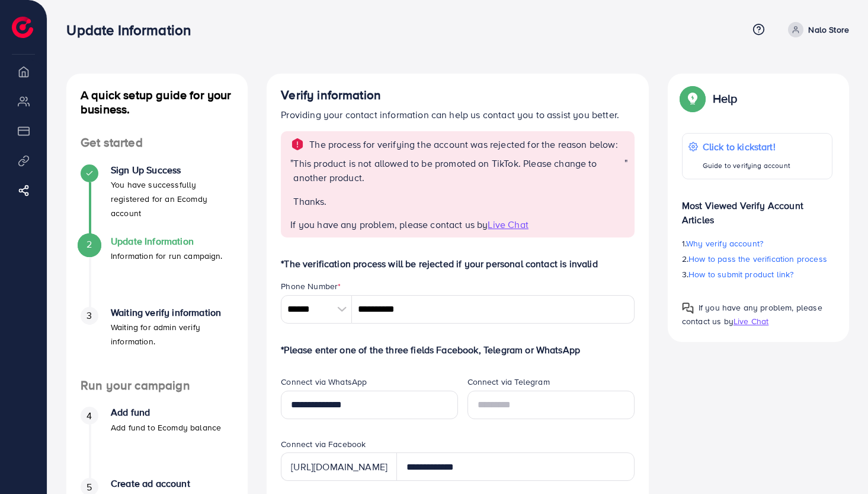  What do you see at coordinates (157, 143) in the screenshot?
I see `h4: Get started` at bounding box center [157, 143].